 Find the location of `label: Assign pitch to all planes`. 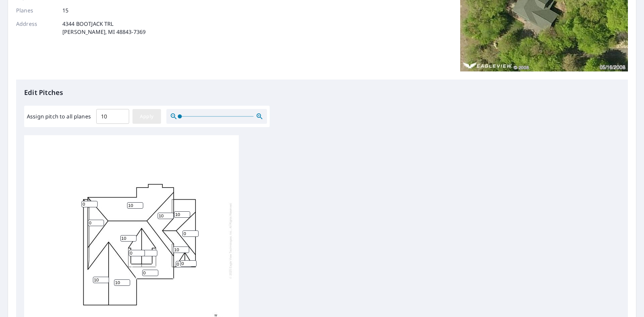

label: Assign pitch to all planes is located at coordinates (59, 117).